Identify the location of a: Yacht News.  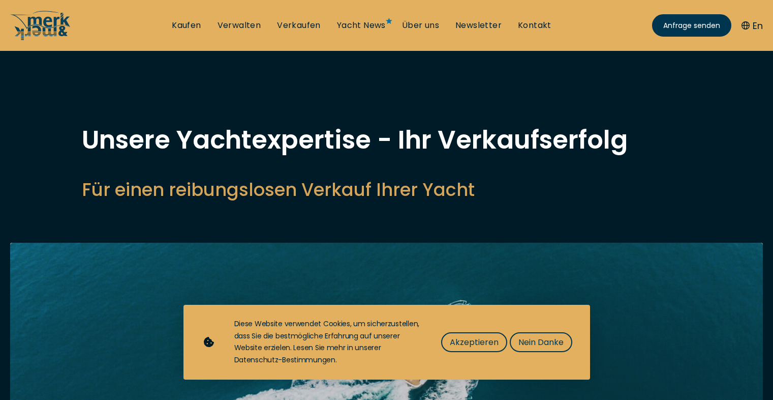
(362, 25).